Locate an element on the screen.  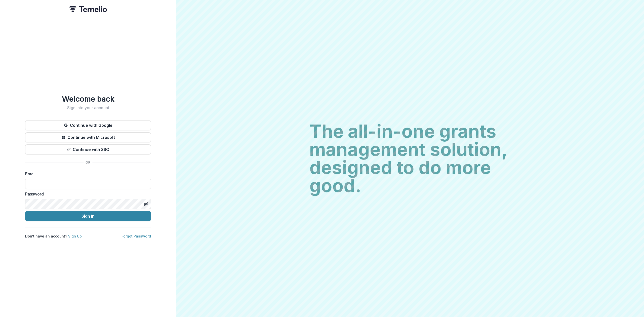
label: Password is located at coordinates (87, 194).